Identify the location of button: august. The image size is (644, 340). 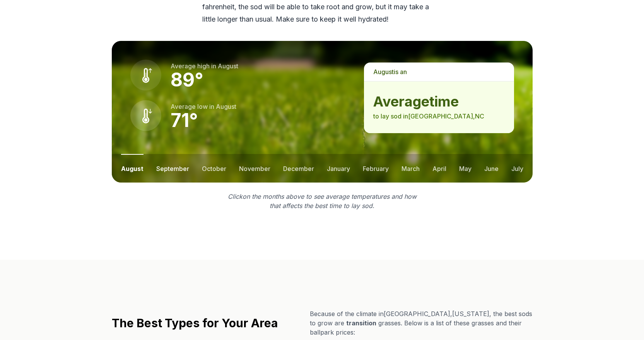
(132, 169).